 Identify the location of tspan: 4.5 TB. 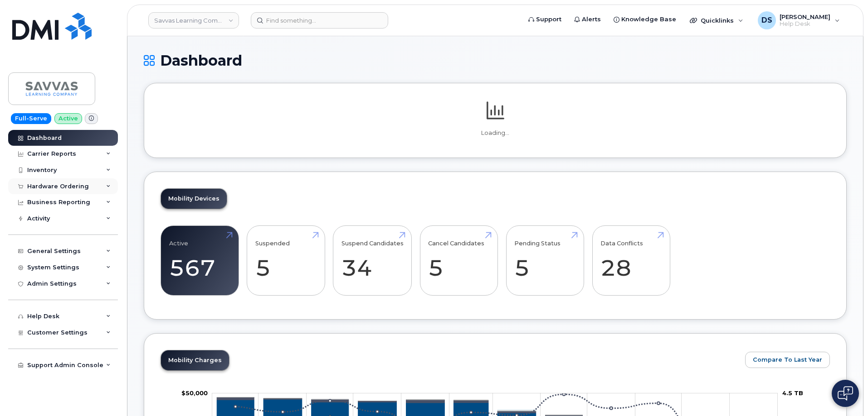
(793, 393).